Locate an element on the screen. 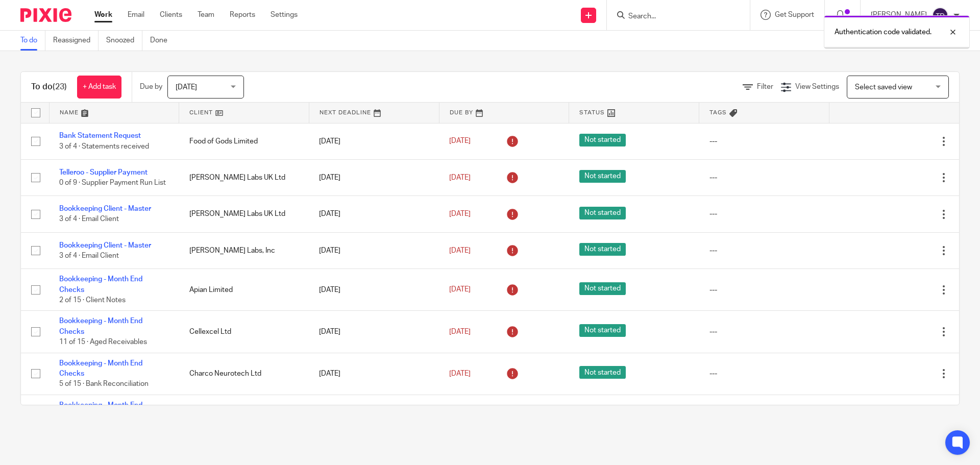 This screenshot has height=465, width=980. a: + Add task is located at coordinates (99, 87).